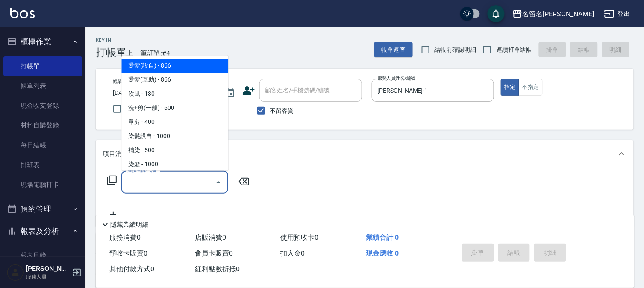 Image resolution: width=644 pixels, height=288 pixels. Describe the element at coordinates (43, 145) in the screenshot. I see `a: 每日結帳` at that location.